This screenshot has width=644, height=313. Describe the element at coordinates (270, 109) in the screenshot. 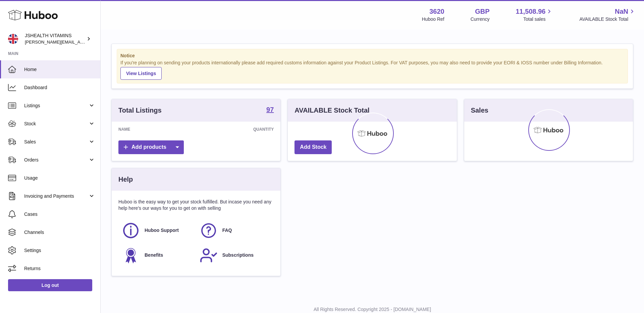

I see `strong: 97` at that location.